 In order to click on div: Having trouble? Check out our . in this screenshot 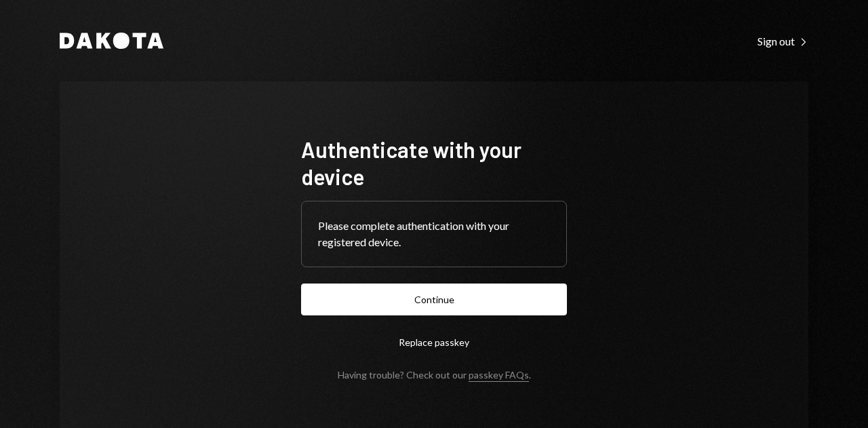, I will do `click(434, 374)`.